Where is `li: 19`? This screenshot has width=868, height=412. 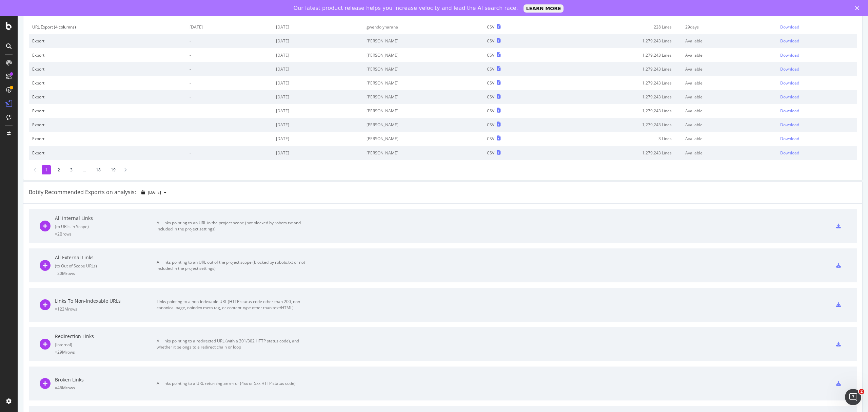
li: 19 is located at coordinates (113, 169).